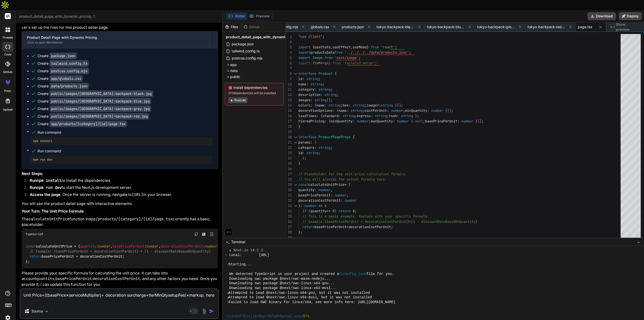 The image size is (644, 320). Describe the element at coordinates (49, 219) in the screenshot. I see `code: calculateUnitPrice` at that location.